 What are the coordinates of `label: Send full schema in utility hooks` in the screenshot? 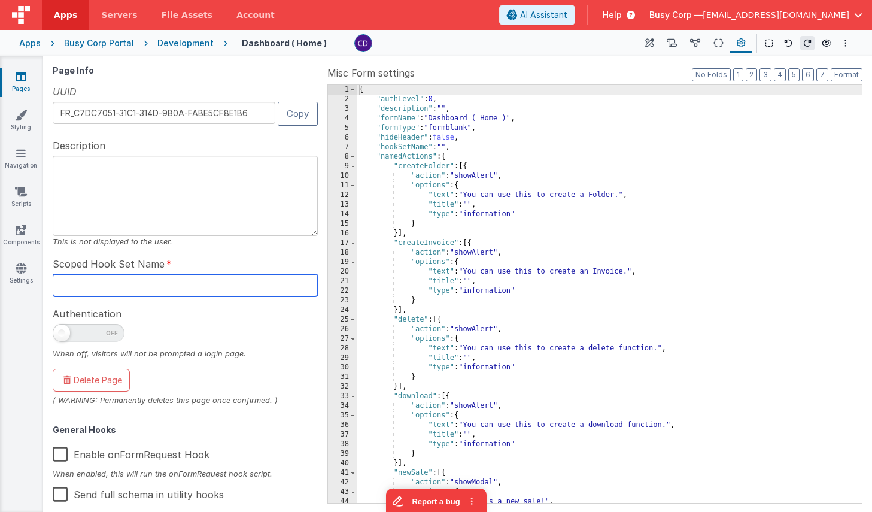 It's located at (138, 492).